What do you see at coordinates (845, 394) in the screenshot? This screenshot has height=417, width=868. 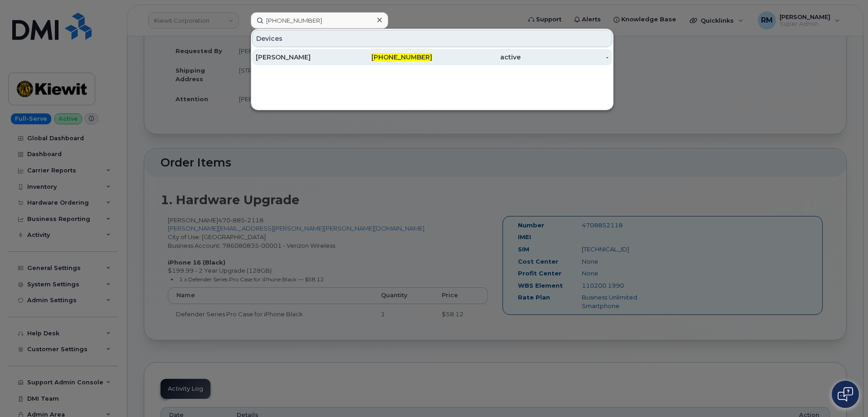 I see `img: Open chat` at bounding box center [845, 394].